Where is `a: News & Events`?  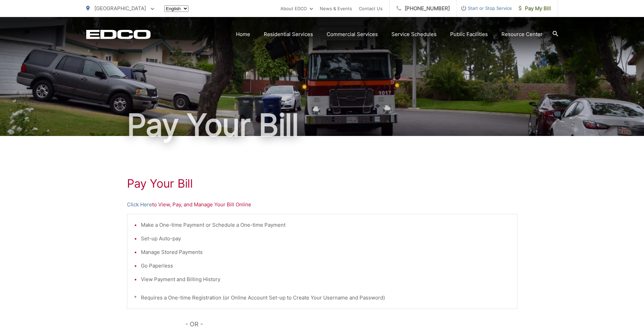 a: News & Events is located at coordinates (336, 8).